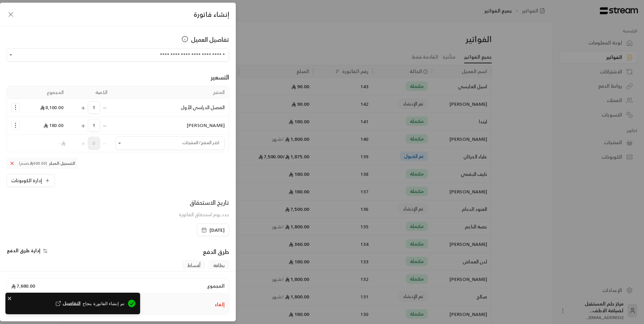 The image size is (644, 324). I want to click on span: (600.00 خصم), so click(33, 164).